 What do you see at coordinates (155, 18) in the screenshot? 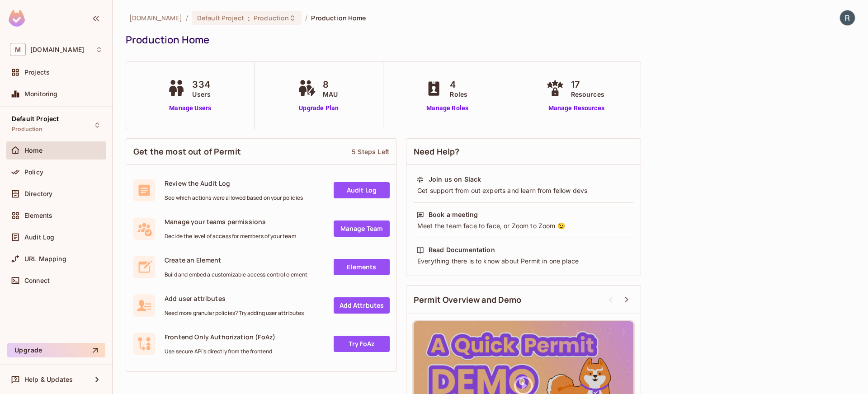
I see `span: the active workspace` at bounding box center [155, 18].